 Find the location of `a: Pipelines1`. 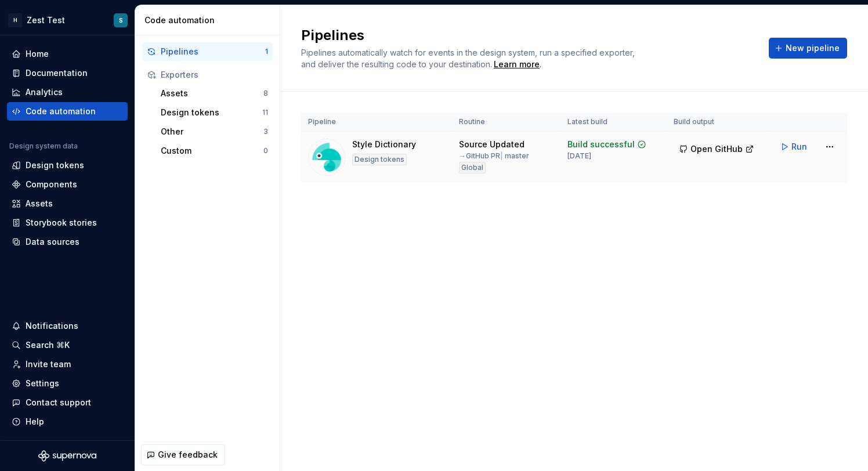

a: Pipelines1 is located at coordinates (207, 52).